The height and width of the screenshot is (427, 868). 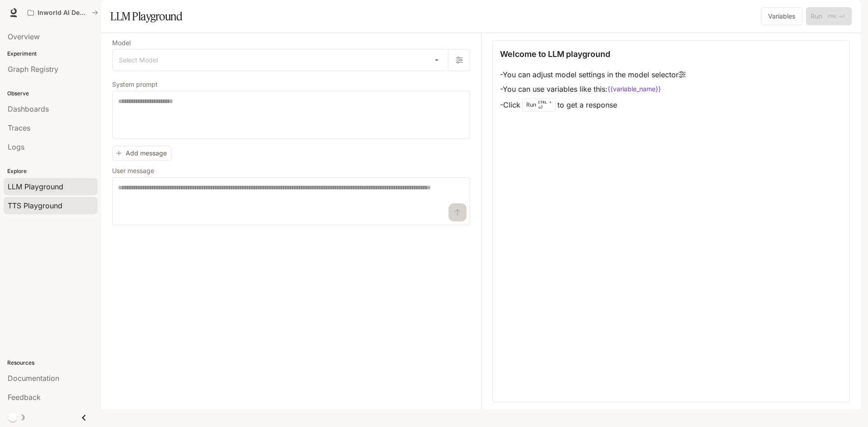 I want to click on p: System prompt, so click(x=135, y=85).